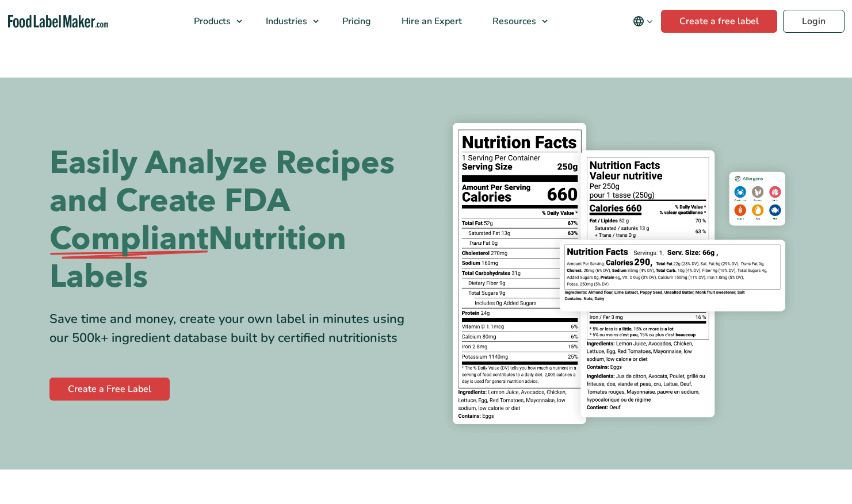  Describe the element at coordinates (110, 389) in the screenshot. I see `a: Create a Free Label` at that location.